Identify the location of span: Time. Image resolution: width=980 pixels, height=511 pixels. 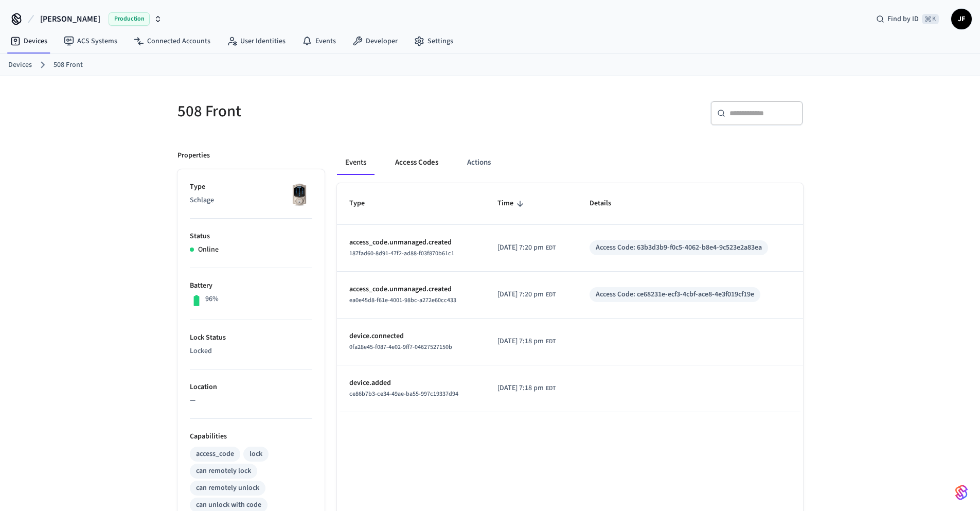
(512, 203).